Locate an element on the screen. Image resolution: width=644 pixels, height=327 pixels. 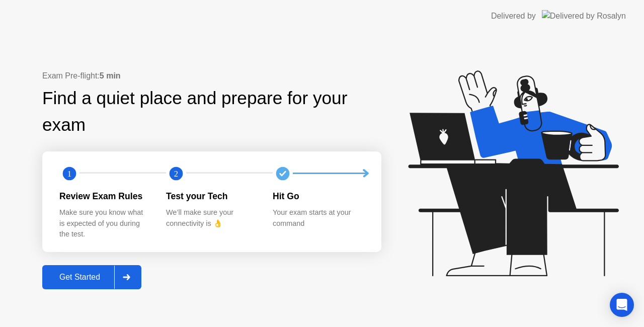
div: Test your Tech is located at coordinates (211, 196).